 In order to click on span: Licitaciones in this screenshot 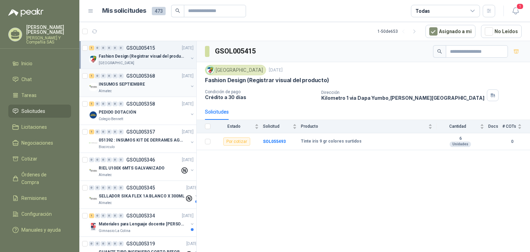, I will do `click(34, 127)`.